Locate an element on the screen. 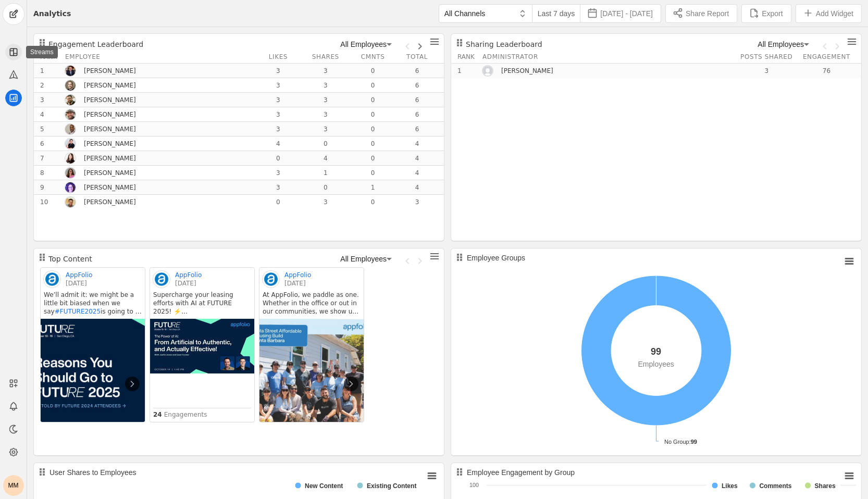 This screenshot has width=868, height=499. span: Share Report is located at coordinates (707, 14).